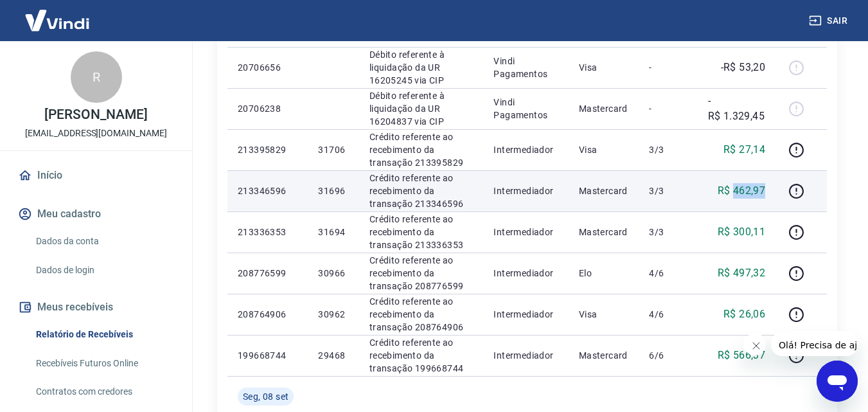 The image size is (868, 412). What do you see at coordinates (422, 191) in the screenshot?
I see `p: Crédito referente ao recebimento da transação 213346596` at bounding box center [422, 191].